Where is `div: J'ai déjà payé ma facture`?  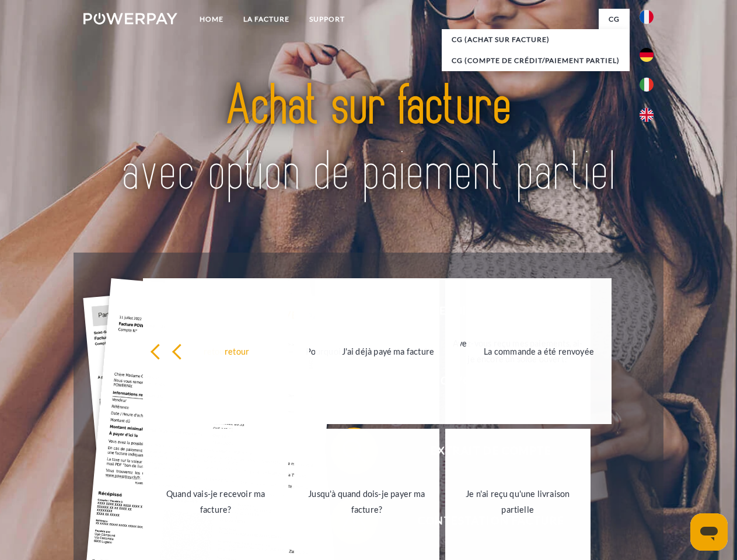
div: J'ai déjà payé ma facture is located at coordinates (388, 351).